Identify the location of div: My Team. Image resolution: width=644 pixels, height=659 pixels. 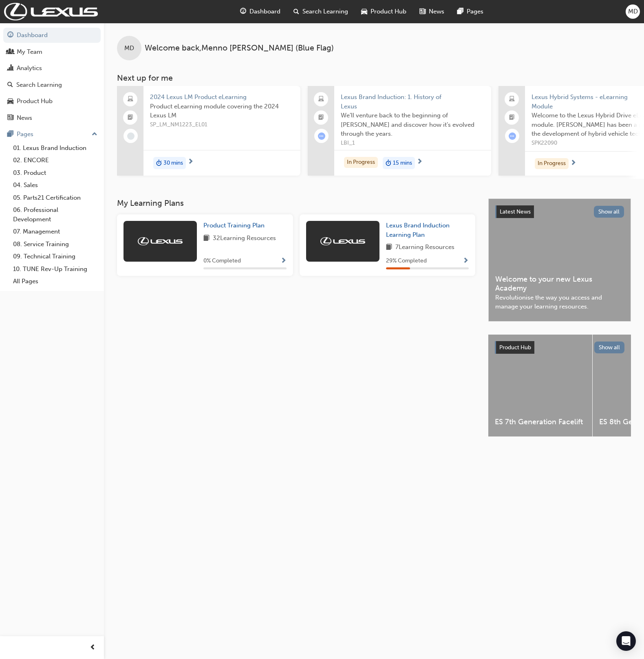
(29, 52).